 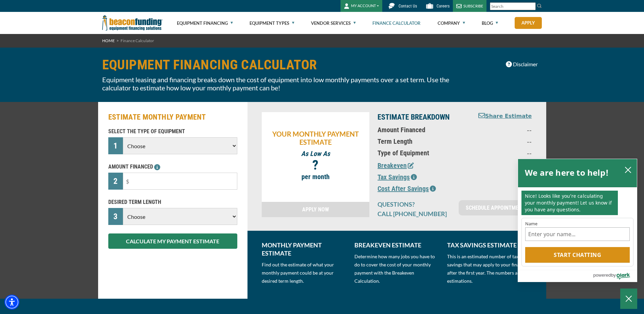 What do you see at coordinates (285, 65) in the screenshot?
I see `h1: EQUIPMENT FINANCING CALCULATOR` at bounding box center [285, 65].